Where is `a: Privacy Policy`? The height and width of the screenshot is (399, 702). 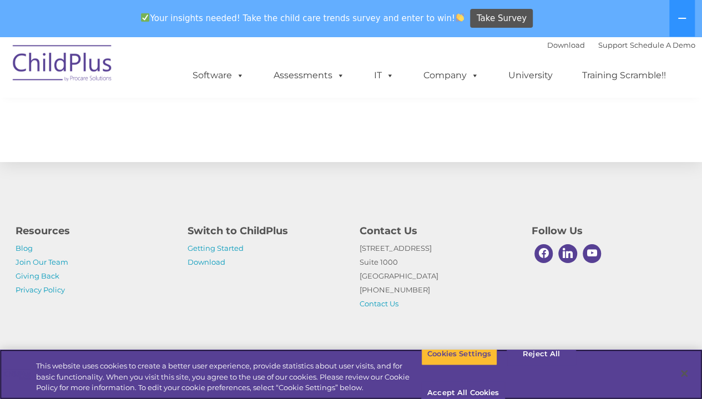
a: Privacy Policy is located at coordinates (40, 290).